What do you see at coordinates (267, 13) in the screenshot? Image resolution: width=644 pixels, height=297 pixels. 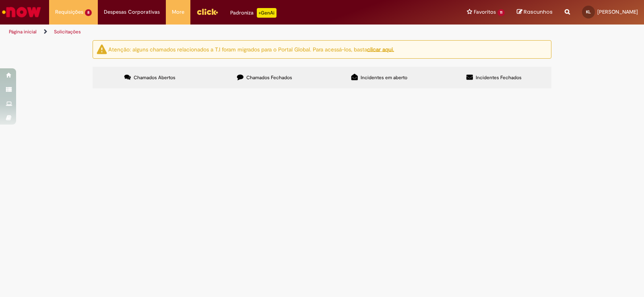 I see `p: +GenAi` at bounding box center [267, 13].